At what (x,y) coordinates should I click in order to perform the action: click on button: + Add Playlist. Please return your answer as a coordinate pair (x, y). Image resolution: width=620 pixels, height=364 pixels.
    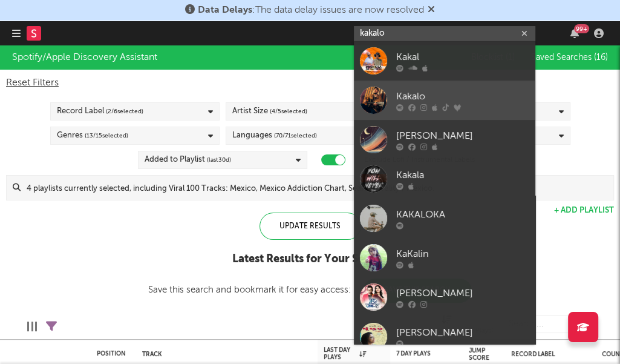
    Looking at the image, I should click on (584, 210).